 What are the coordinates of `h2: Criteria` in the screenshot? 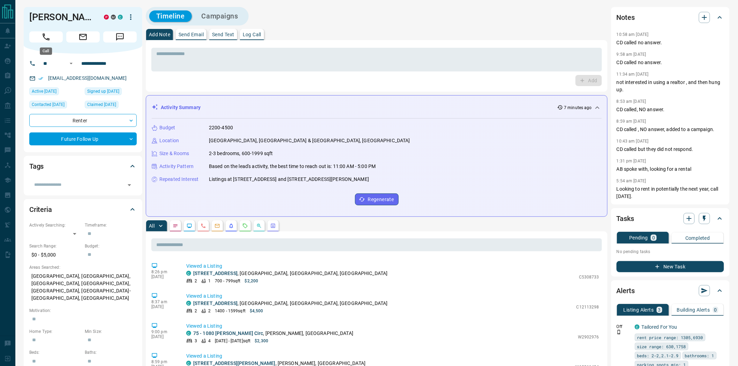 It's located at (40, 210).